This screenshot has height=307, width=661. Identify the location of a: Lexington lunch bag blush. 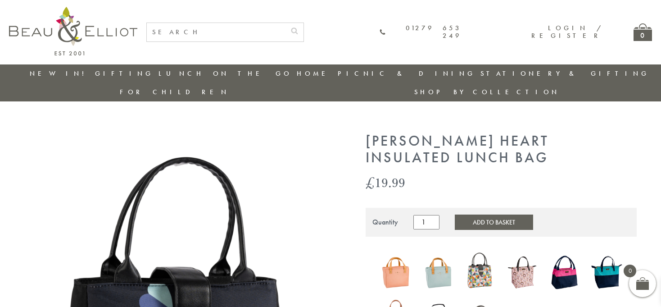
(396, 273).